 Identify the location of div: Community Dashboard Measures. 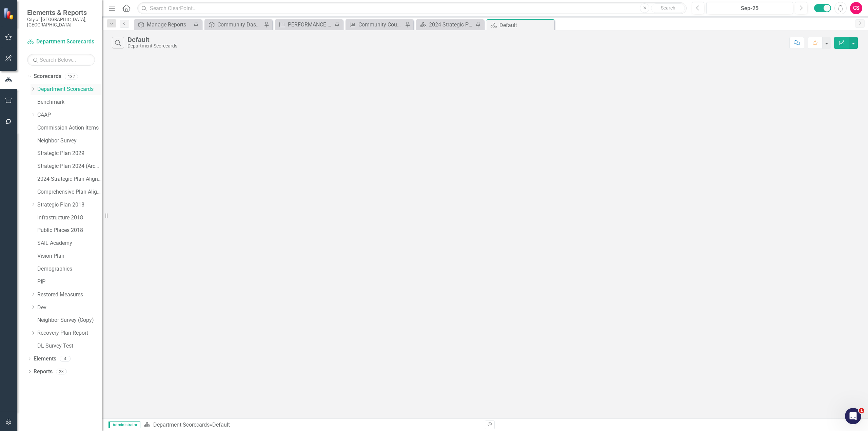
(240, 24).